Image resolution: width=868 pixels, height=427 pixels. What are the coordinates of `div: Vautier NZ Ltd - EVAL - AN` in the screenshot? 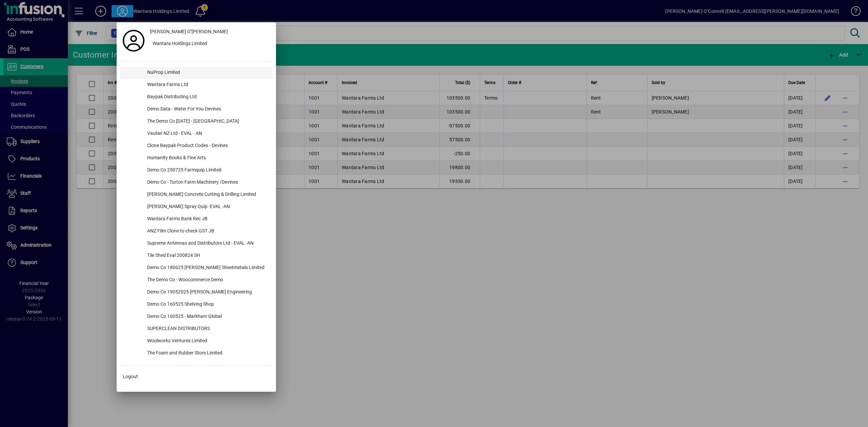 It's located at (207, 134).